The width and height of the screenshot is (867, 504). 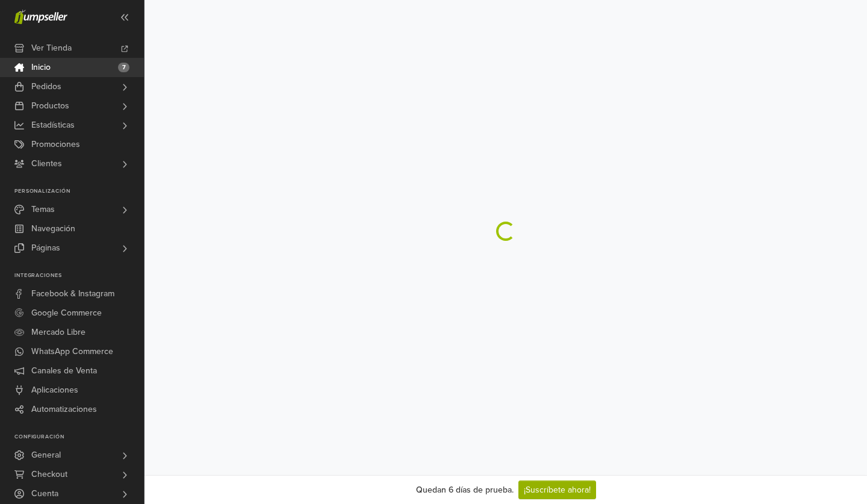 What do you see at coordinates (58, 332) in the screenshot?
I see `span: Mercado Libre` at bounding box center [58, 332].